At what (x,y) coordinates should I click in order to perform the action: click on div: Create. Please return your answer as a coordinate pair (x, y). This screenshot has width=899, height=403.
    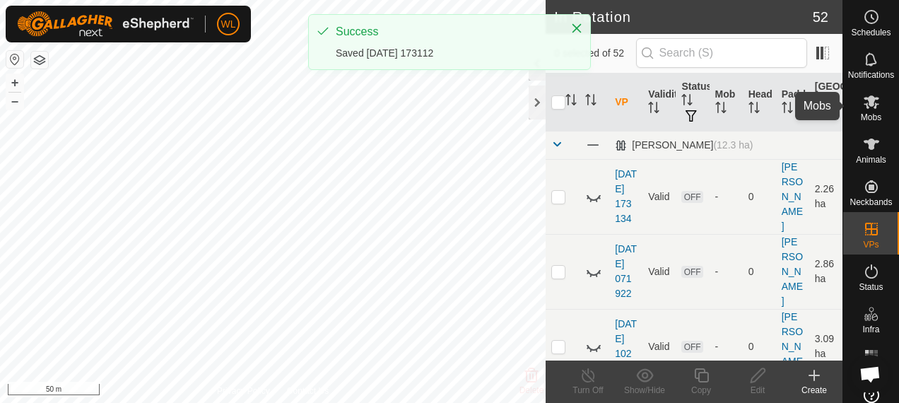
    Looking at the image, I should click on (814, 390).